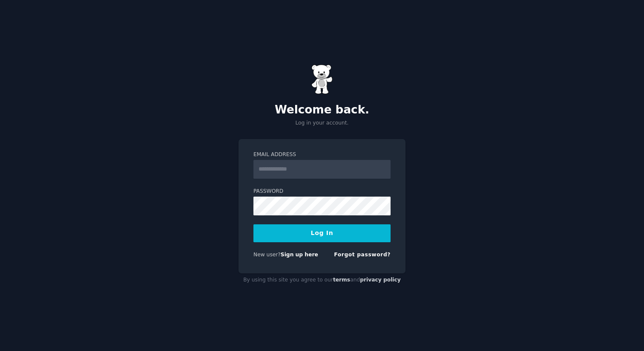 This screenshot has height=351, width=644. I want to click on span: New user?, so click(267, 254).